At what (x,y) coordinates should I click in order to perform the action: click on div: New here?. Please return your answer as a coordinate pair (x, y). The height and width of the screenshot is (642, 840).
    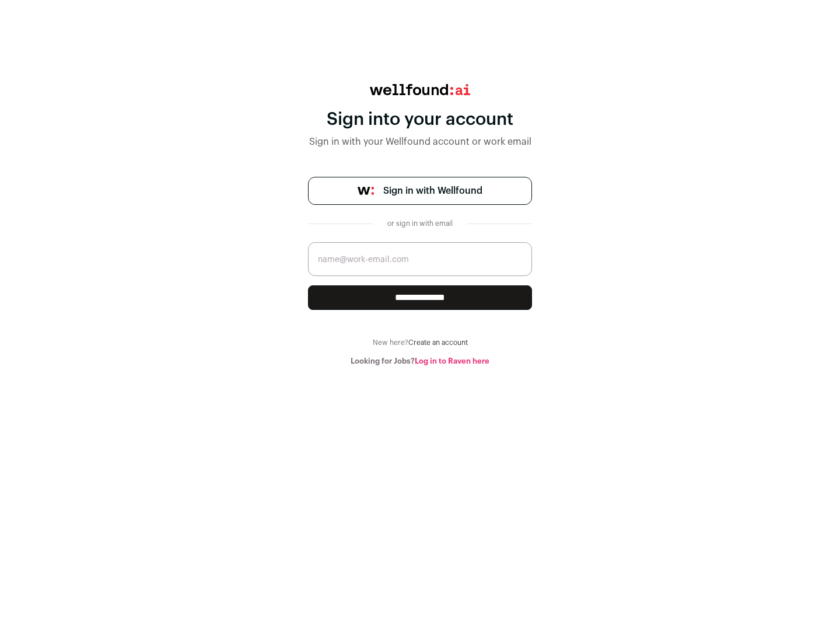
    Looking at the image, I should click on (420, 343).